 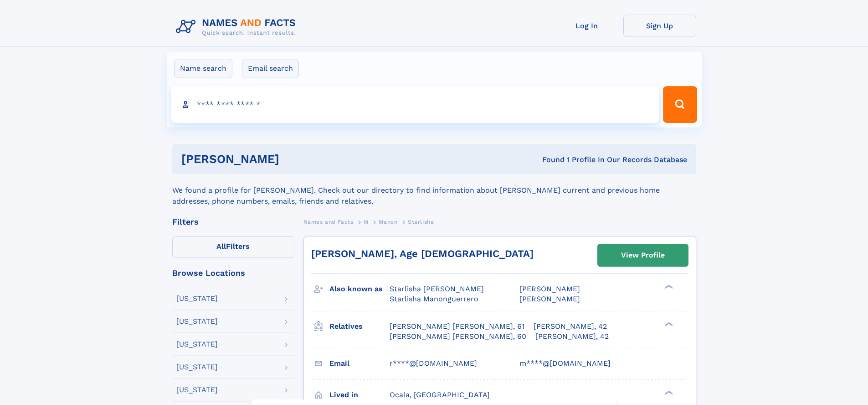 What do you see at coordinates (366, 221) in the screenshot?
I see `a: M` at bounding box center [366, 221].